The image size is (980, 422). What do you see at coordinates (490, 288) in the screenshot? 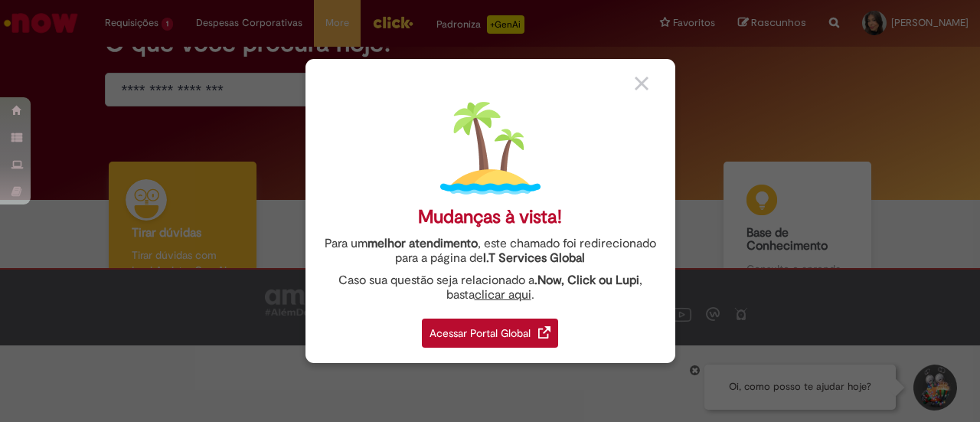
I see `div: Caso sua questão seja relacionado a , basta .` at bounding box center [490, 288].